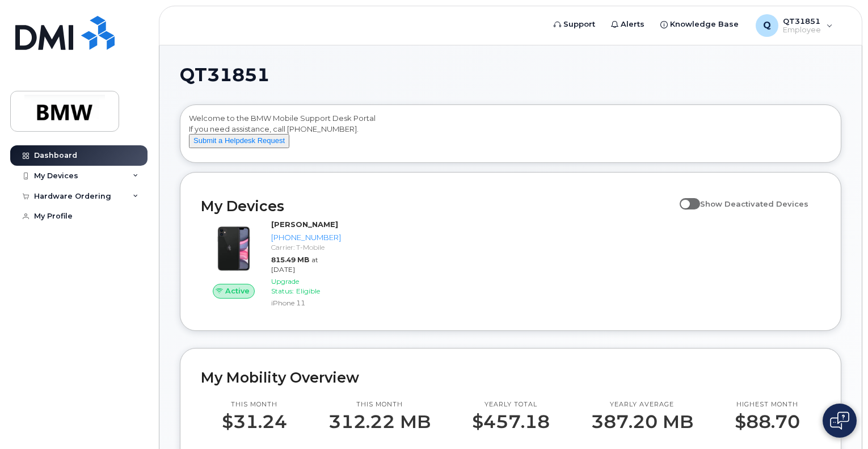 This screenshot has width=868, height=449. What do you see at coordinates (754, 204) in the screenshot?
I see `span: Show Deactivated Devices` at bounding box center [754, 204].